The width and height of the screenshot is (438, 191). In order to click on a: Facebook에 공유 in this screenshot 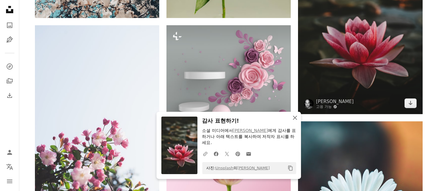, I will do `click(216, 153)`.